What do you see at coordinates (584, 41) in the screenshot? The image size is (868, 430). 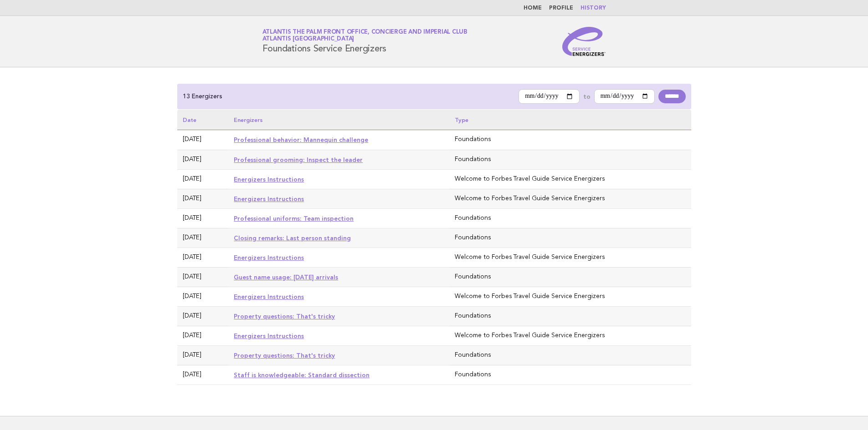 I see `img: Service Energizers` at bounding box center [584, 41].